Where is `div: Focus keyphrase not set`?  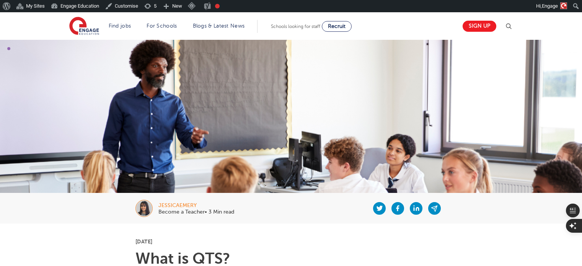
div: Focus keyphrase not set is located at coordinates (217, 6).